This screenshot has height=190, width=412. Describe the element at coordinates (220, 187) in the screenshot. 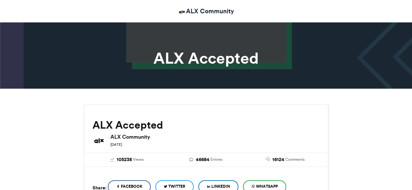

I see `span: LinkedIn` at that location.